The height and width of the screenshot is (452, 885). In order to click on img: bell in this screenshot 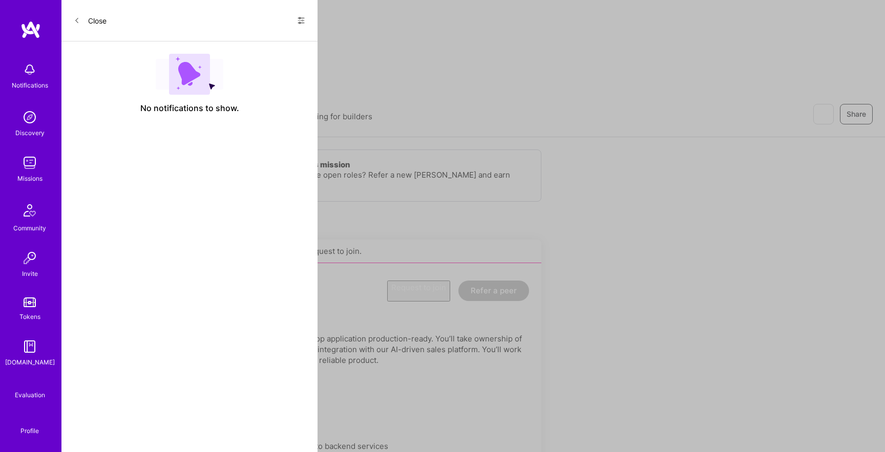, I will do `click(30, 70)`.